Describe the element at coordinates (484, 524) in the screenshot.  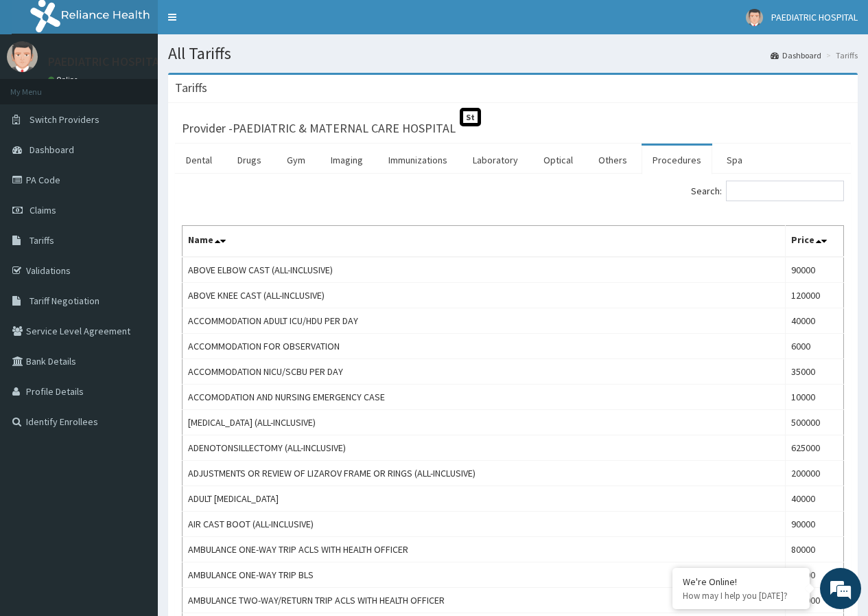
I see `td: AIR CAST BOOT (ALL-INCLUSIVE)` at that location.